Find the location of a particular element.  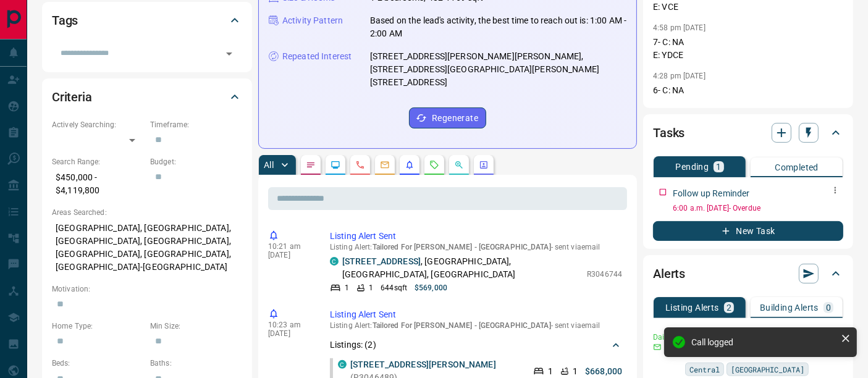

svg: Calls is located at coordinates (360, 165).